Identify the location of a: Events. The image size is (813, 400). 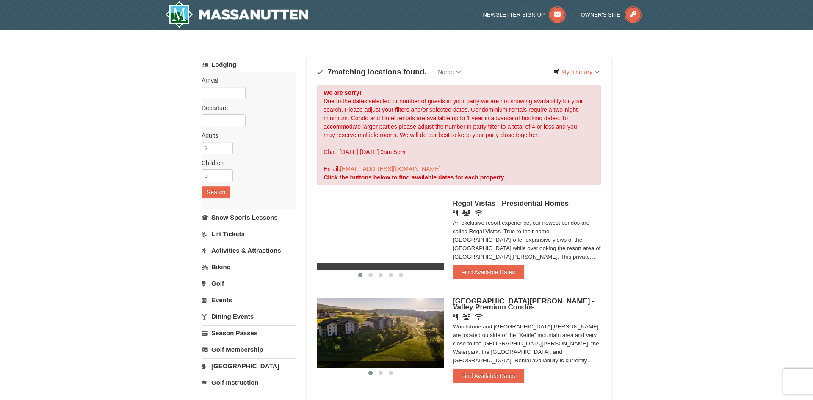
(248, 300).